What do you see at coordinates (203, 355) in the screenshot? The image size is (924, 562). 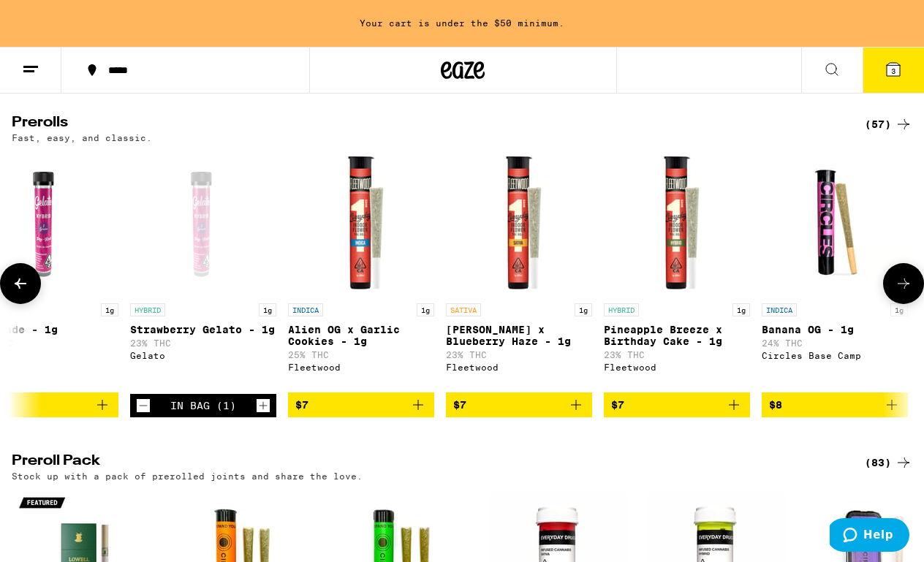 I see `div: Gelato` at bounding box center [203, 355].